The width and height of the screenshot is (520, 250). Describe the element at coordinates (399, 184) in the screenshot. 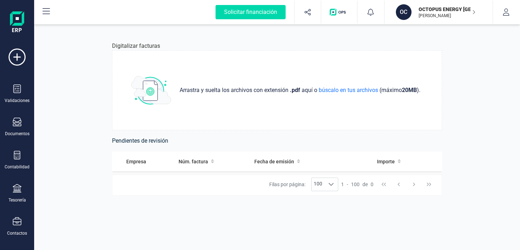

I see `button: Previous Page` at that location.